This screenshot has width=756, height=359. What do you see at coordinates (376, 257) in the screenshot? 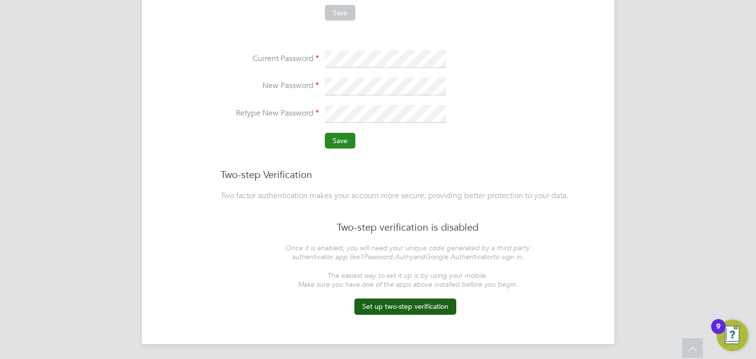
I see `span: 1Password` at bounding box center [376, 257].